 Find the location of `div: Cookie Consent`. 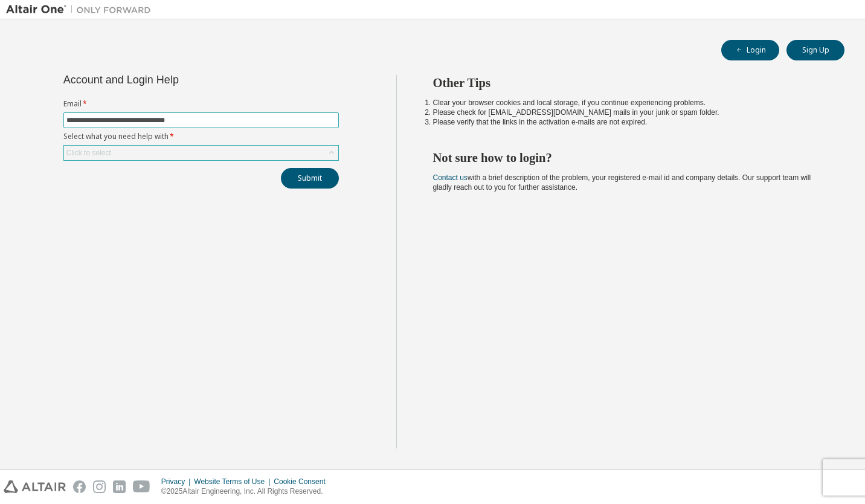

div: Cookie Consent is located at coordinates (303, 481).